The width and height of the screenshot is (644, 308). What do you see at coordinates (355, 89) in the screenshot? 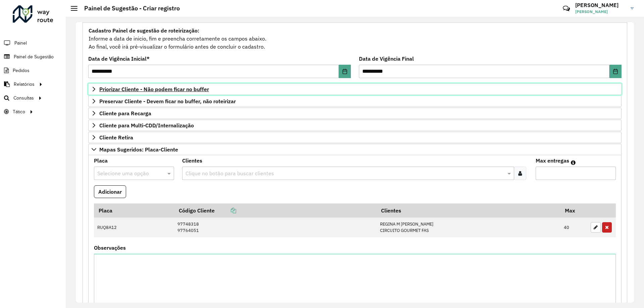
I see `a: Priorizar Cliente - Não podem ficar no buffer` at bounding box center [355, 89].